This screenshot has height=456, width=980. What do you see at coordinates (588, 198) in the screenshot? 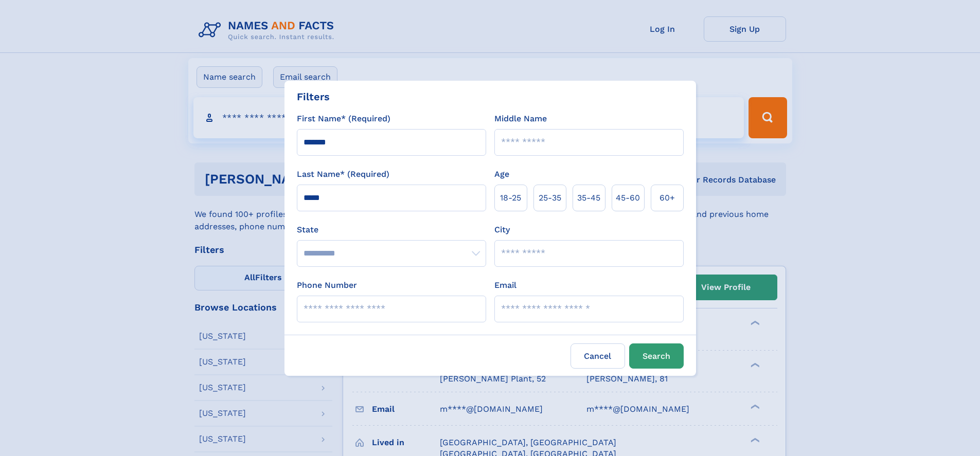
I see `span: 35‑45` at bounding box center [588, 198].